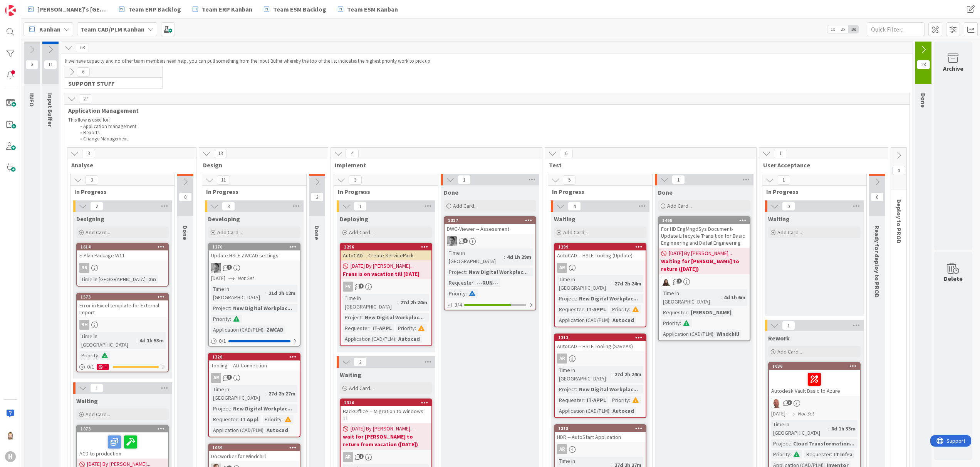 Image resolution: width=980 pixels, height=467 pixels. What do you see at coordinates (254, 453) in the screenshot?
I see `div: 1069Docworker for Windchill` at bounding box center [254, 453].